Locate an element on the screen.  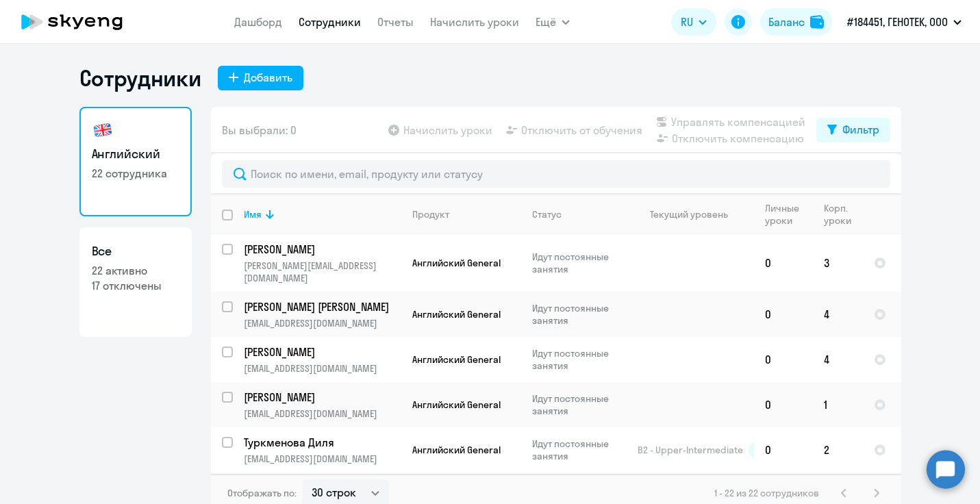
p: 22 активно is located at coordinates (136, 270).